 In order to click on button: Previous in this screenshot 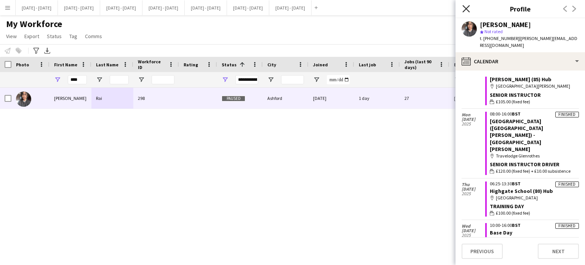, I will do `click(482, 251)`.